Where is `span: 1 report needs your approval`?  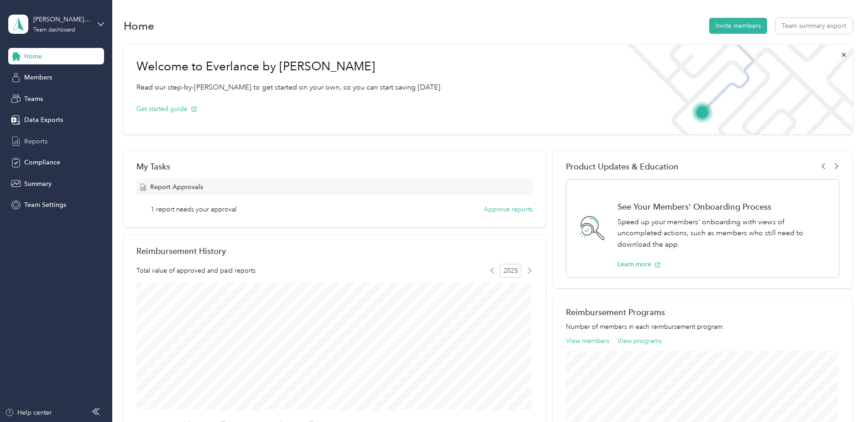 span: 1 report needs your approval is located at coordinates (193, 209).